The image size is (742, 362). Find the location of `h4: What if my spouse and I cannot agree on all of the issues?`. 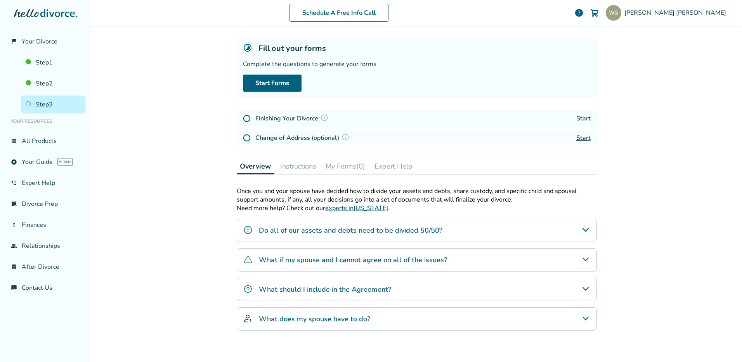

h4: What if my spouse and I cannot agree on all of the issues? is located at coordinates (353, 260).